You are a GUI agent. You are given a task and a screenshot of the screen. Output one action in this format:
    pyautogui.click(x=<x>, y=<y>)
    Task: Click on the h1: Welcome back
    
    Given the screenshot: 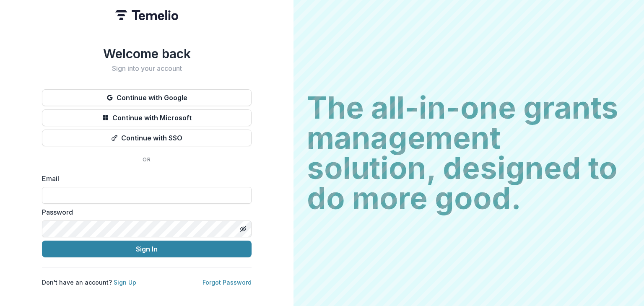 What is the action you would take?
    pyautogui.click(x=146, y=54)
    